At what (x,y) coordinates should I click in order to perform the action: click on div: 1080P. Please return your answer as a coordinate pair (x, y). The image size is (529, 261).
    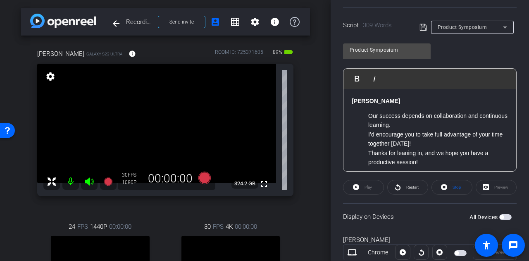
    Looking at the image, I should click on (132, 182).